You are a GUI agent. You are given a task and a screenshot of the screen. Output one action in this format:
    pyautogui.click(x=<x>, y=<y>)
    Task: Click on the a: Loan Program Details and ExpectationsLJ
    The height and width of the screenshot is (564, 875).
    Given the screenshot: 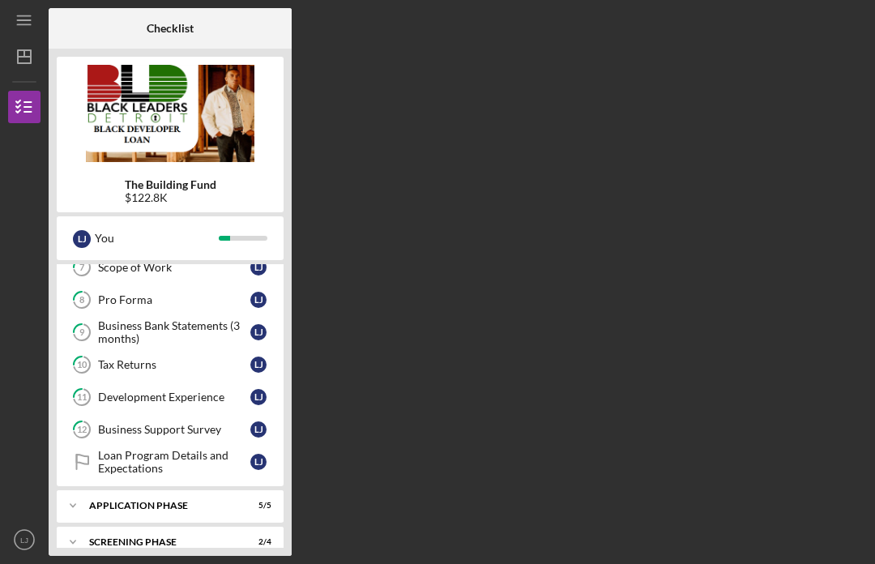 What is the action you would take?
    pyautogui.click(x=170, y=462)
    